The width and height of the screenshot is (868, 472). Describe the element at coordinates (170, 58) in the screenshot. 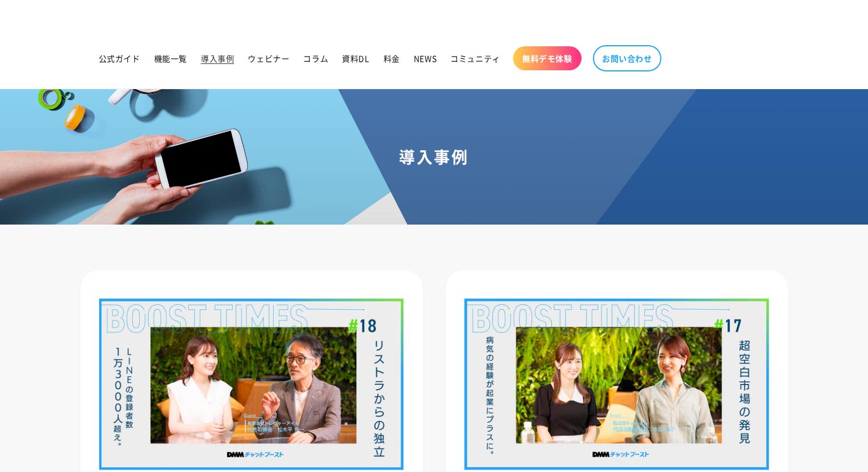

I see `span: 機能一覧` at that location.